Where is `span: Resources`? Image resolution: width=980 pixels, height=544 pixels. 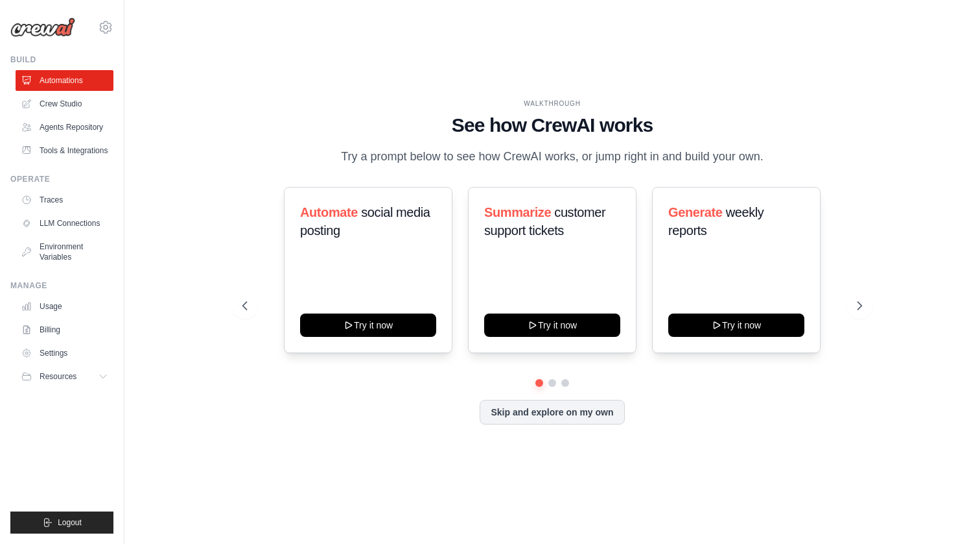
span: Resources is located at coordinates (58, 377).